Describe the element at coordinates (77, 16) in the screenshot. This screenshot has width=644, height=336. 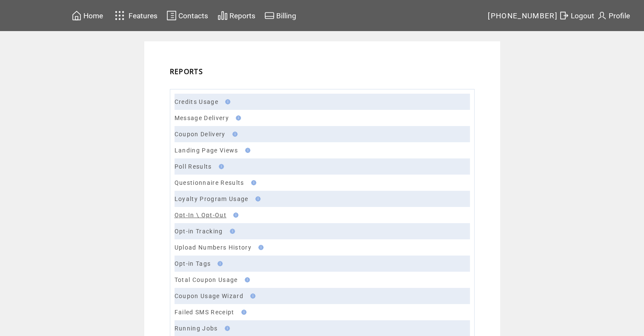
I see `img: home.svg` at that location.